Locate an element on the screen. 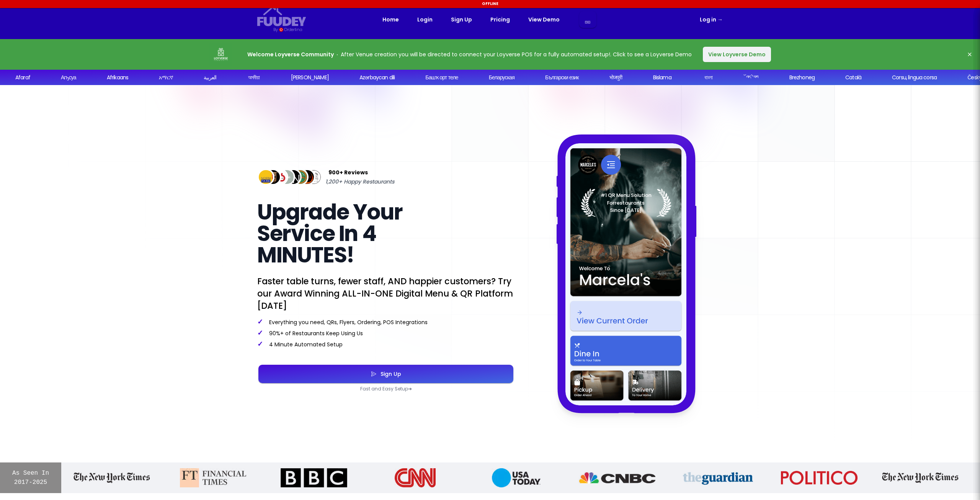 The image size is (980, 500). div: Bislama is located at coordinates (662, 78).